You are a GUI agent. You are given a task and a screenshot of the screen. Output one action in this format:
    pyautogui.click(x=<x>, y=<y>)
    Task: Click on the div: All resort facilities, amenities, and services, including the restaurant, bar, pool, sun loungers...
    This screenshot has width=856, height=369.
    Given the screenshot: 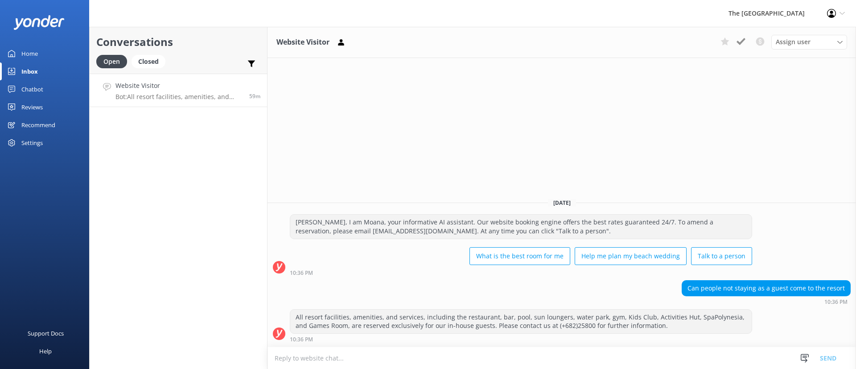 What is the action you would take?
    pyautogui.click(x=521, y=321)
    